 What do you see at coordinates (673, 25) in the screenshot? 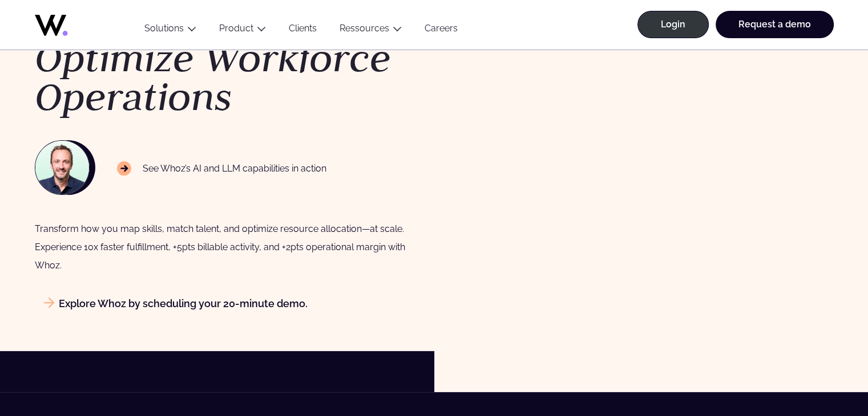
I see `a: Login` at bounding box center [673, 25].